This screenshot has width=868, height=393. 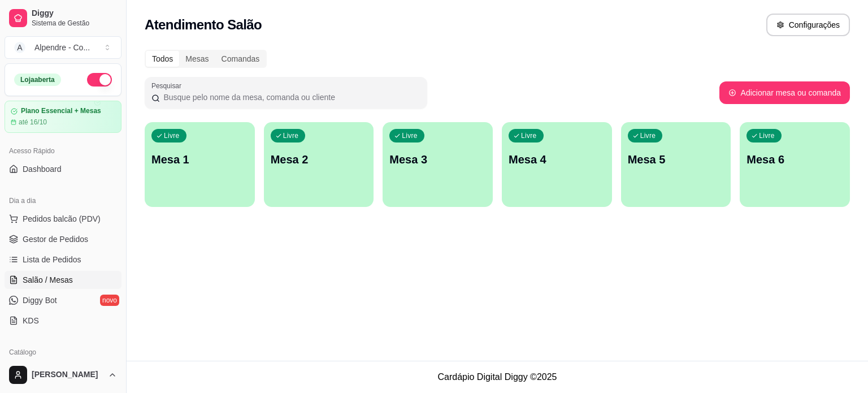 I want to click on div: Acesso Rápido, so click(x=63, y=151).